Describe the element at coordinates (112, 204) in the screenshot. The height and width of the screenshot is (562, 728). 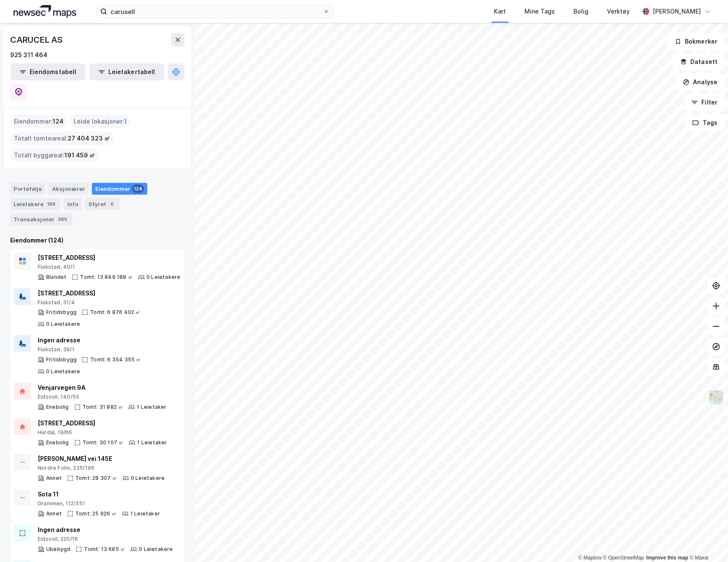
I see `div: 6` at that location.